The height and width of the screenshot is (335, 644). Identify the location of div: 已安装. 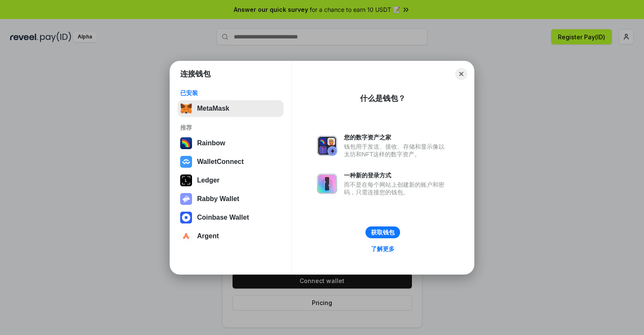
(231, 93).